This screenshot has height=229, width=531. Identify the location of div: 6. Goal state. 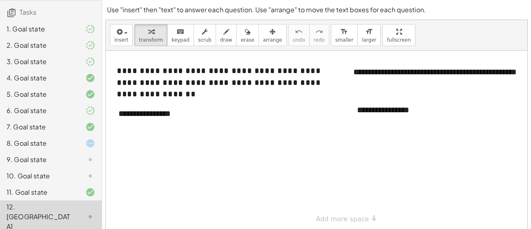
(39, 111).